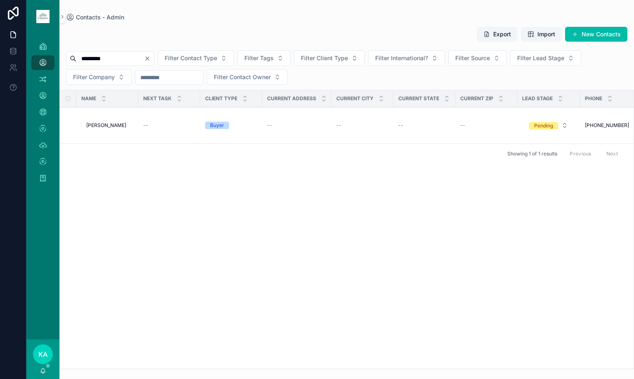  Describe the element at coordinates (548, 125) in the screenshot. I see `a: Select Button` at that location.